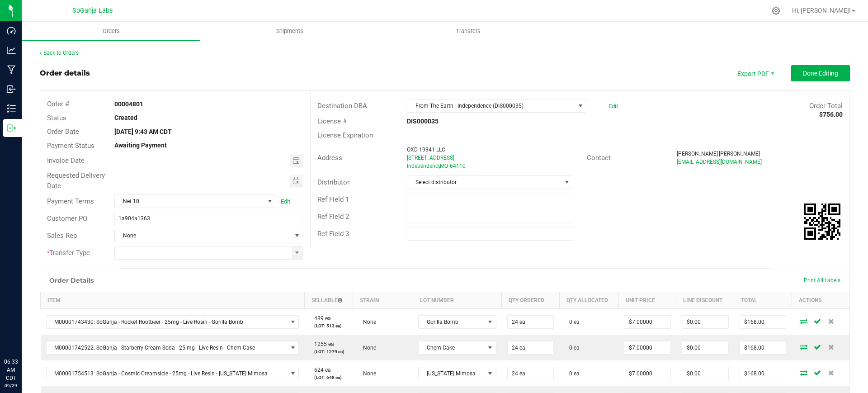 Image resolution: width=868 pixels, height=393 pixels. Describe the element at coordinates (484, 183) in the screenshot. I see `span: Select distributor` at that location.